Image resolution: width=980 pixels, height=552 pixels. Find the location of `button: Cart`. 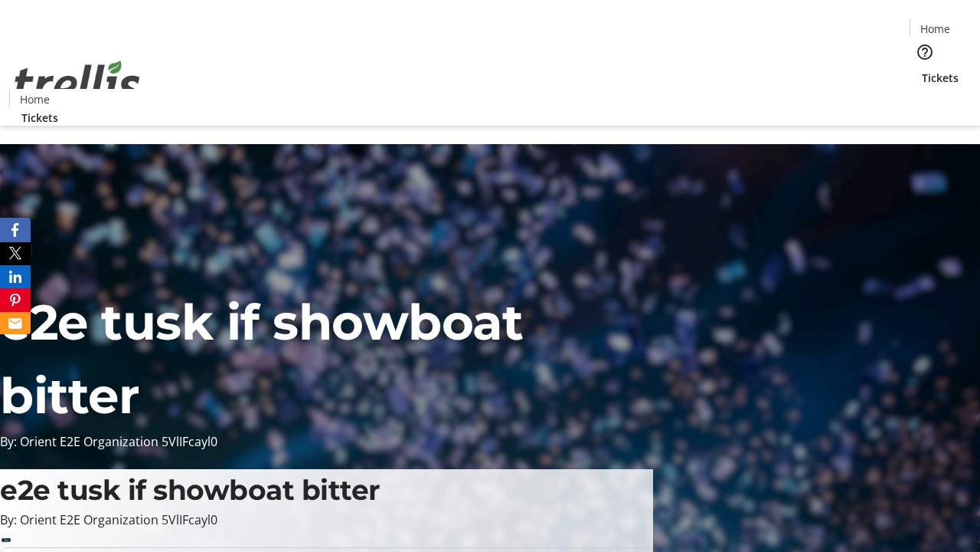

button: Cart is located at coordinates (926, 101).